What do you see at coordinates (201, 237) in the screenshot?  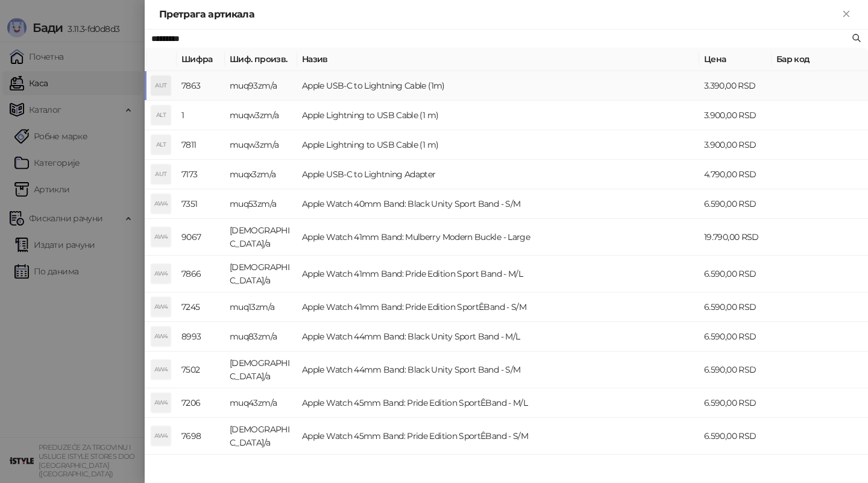 I see `td: 9067` at bounding box center [201, 237].